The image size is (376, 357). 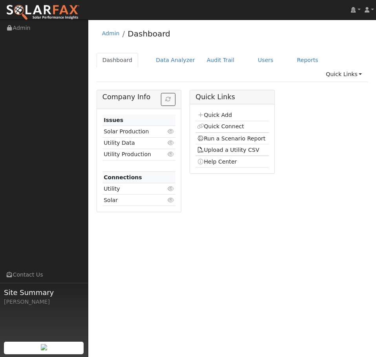 I want to click on a: Run a Scenario Report, so click(x=231, y=138).